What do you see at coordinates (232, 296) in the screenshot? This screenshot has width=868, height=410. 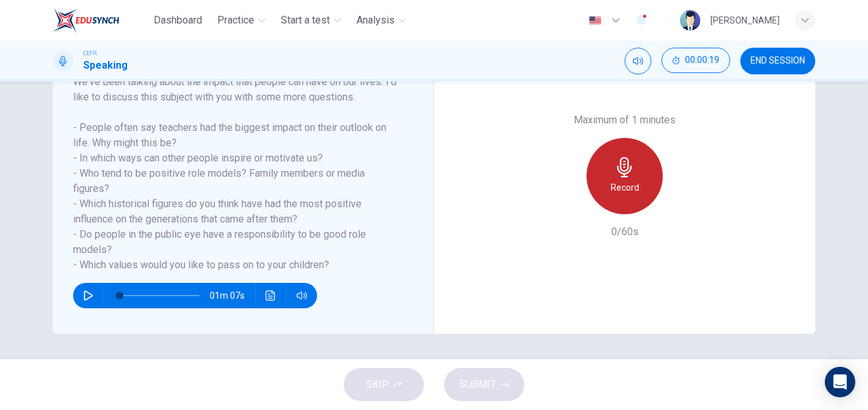 I see `span: 01m 07s` at bounding box center [232, 296].